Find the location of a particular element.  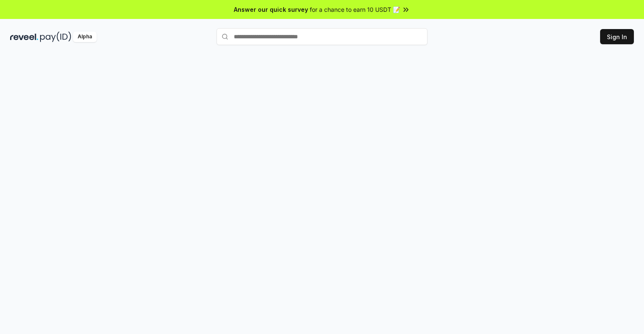

div: Alpha is located at coordinates (85, 36).